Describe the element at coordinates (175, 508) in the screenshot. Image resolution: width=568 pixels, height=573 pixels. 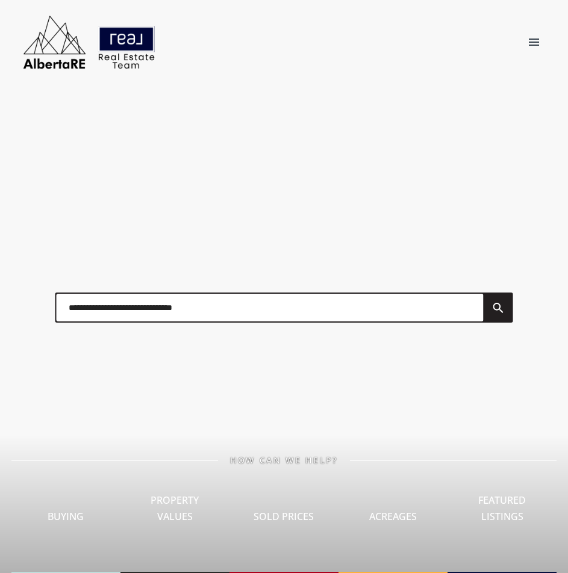
I see `span: Property Values` at that location.